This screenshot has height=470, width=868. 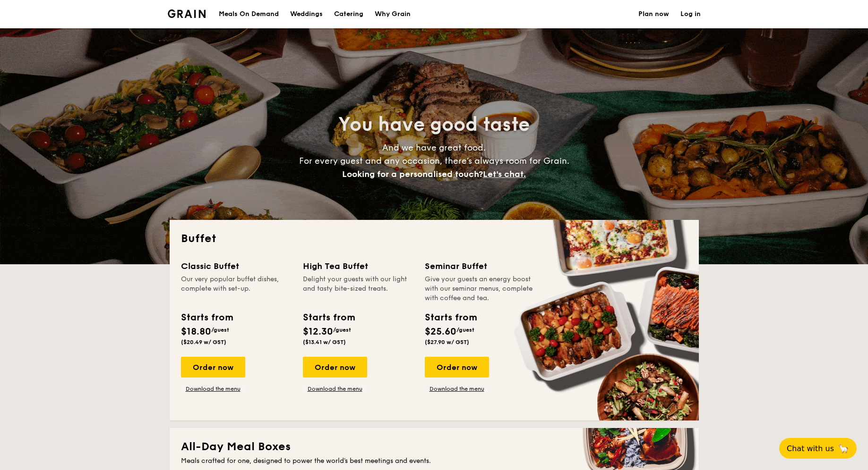 What do you see at coordinates (504, 174) in the screenshot?
I see `span: Let's chat.` at bounding box center [504, 174].